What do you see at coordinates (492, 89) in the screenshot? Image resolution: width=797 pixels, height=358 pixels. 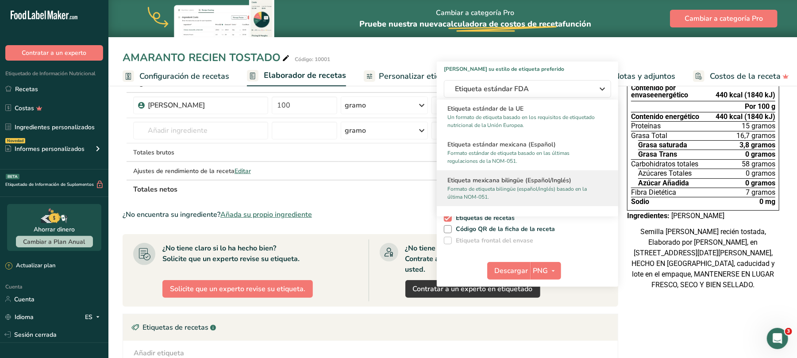 I see `font: Etiqueta estándar FDA` at bounding box center [492, 89].